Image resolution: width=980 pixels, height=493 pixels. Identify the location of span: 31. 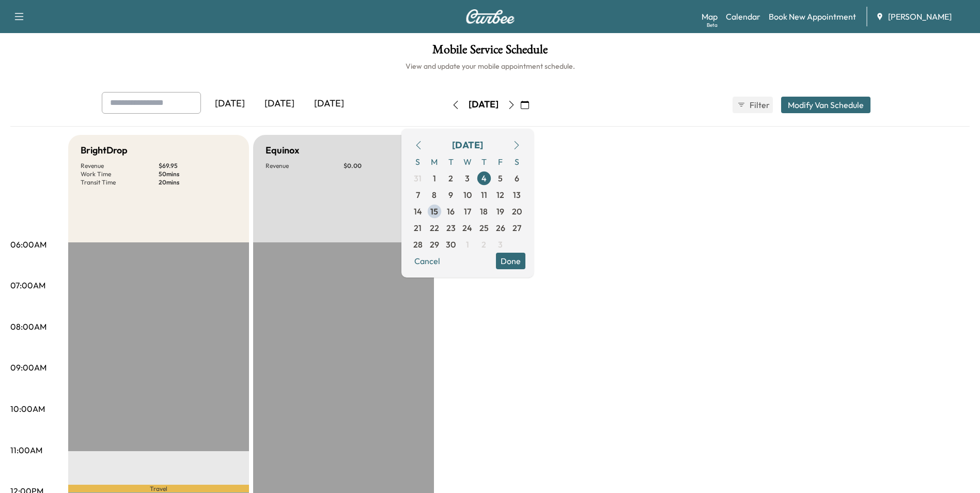
(417, 179).